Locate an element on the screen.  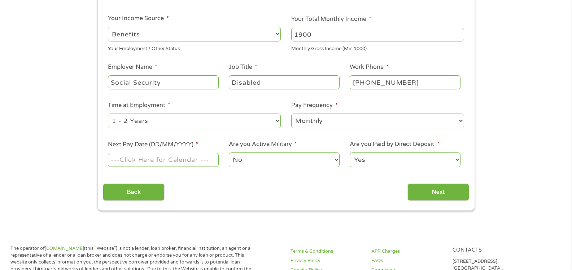
label: Pay Frequency is located at coordinates (314, 105).